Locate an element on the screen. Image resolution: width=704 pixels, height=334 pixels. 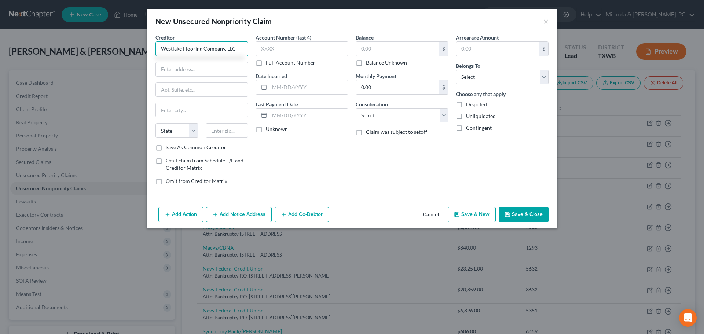
input: Enter address... is located at coordinates (202, 69).